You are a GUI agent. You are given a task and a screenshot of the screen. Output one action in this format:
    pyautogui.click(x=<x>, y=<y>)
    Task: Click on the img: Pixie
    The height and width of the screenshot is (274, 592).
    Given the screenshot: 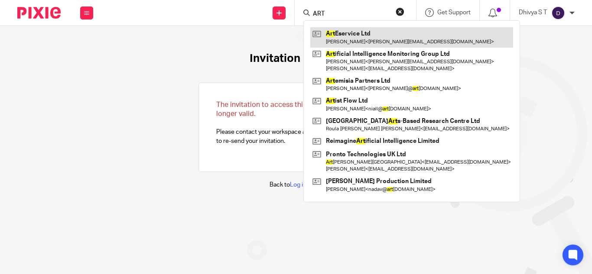 What is the action you would take?
    pyautogui.click(x=39, y=13)
    